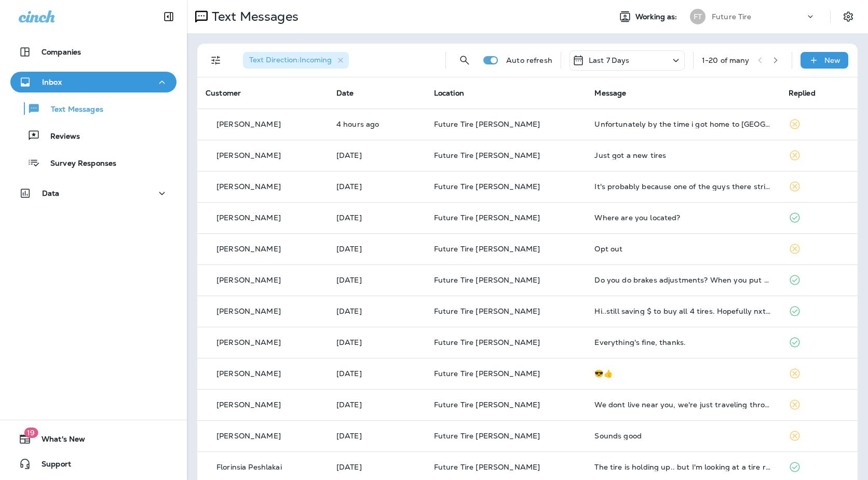 The height and width of the screenshot is (480, 868). What do you see at coordinates (94, 109) in the screenshot?
I see `button: Text Messages` at bounding box center [94, 109].